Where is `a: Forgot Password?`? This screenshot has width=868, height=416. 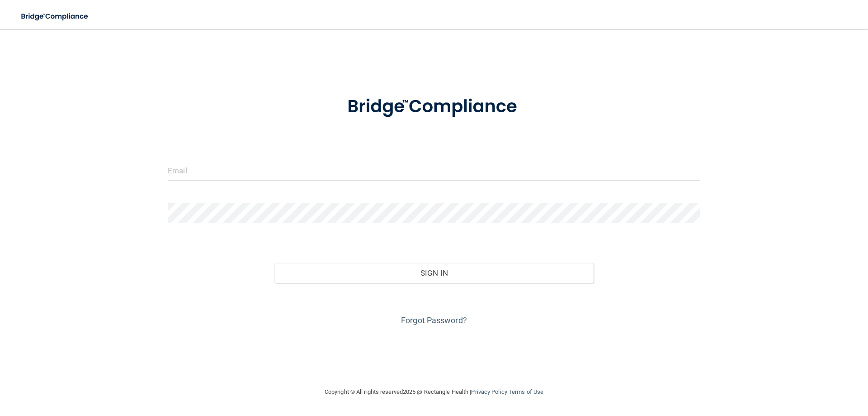 a: Forgot Password? is located at coordinates (434, 320).